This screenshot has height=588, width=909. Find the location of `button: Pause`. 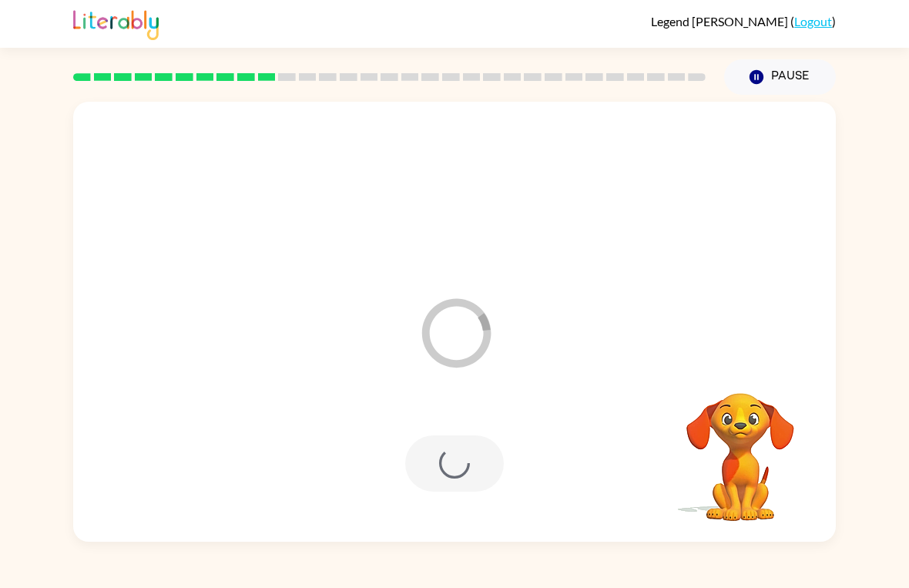

button: Pause is located at coordinates (780, 77).